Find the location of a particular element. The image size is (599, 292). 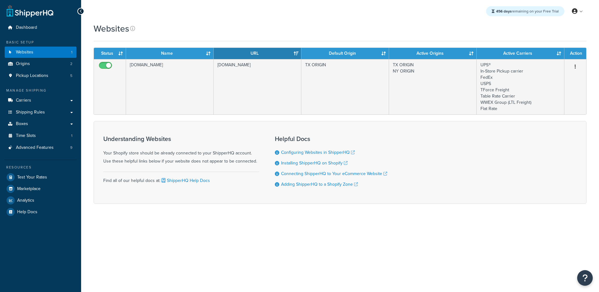

span: Websites is located at coordinates (25, 52).